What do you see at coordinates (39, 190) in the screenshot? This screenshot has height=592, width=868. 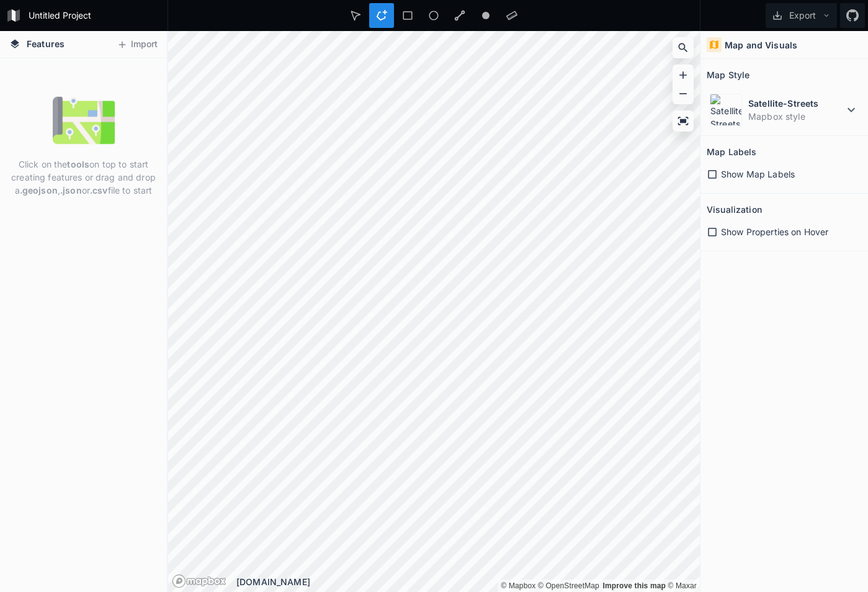 I see `strong: .geojson` at bounding box center [39, 190].